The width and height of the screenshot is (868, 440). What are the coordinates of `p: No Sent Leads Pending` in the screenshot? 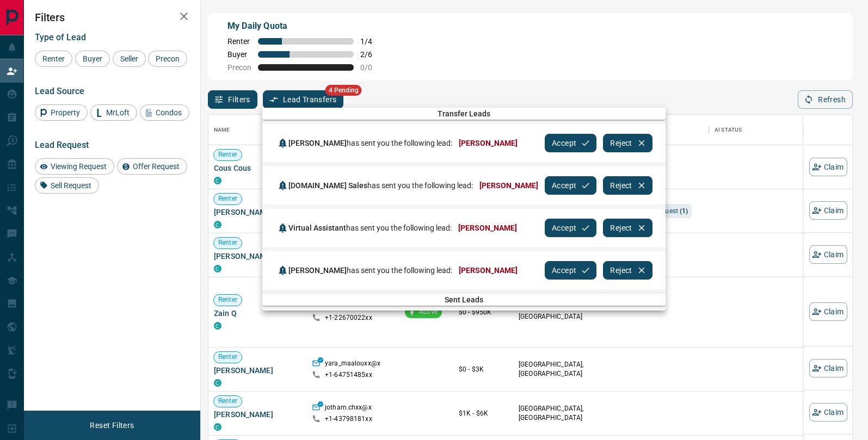 It's located at (463, 315).